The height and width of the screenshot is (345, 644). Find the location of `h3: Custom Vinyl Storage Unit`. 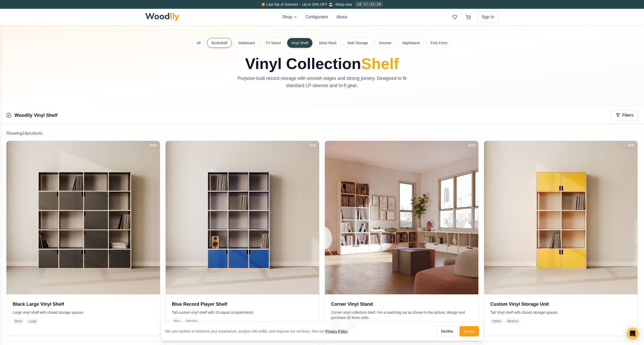

h3: Custom Vinyl Storage Unit is located at coordinates (561, 304).